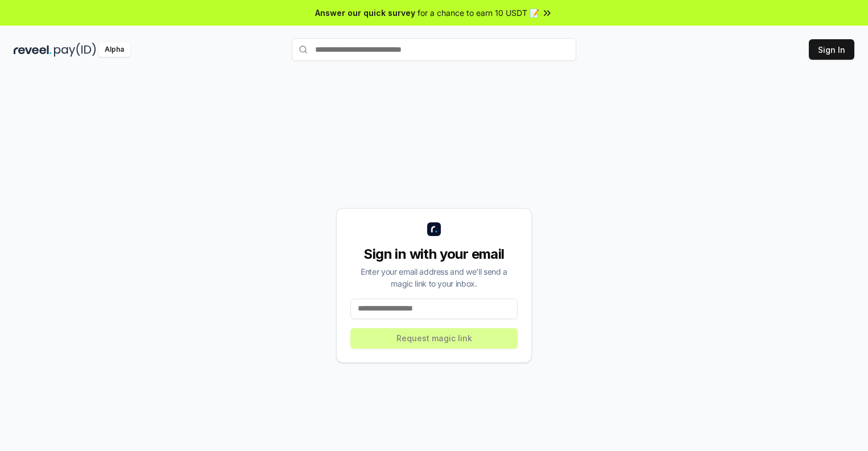 The image size is (868, 451). What do you see at coordinates (832, 49) in the screenshot?
I see `button: Sign In` at bounding box center [832, 49].